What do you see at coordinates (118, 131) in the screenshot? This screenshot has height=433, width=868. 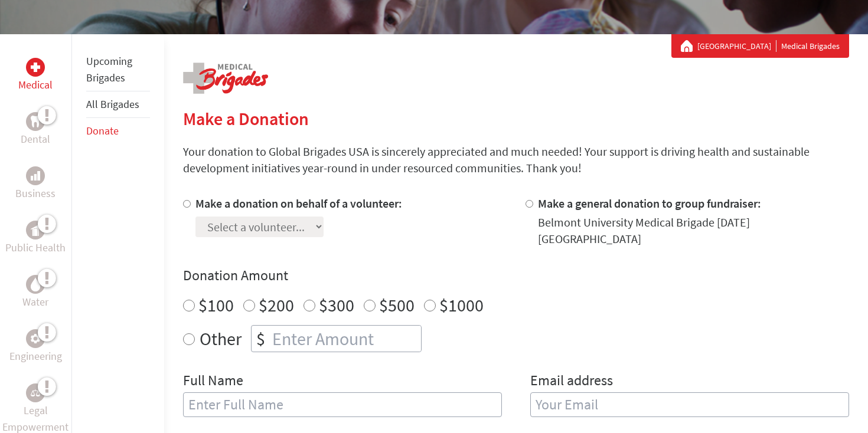 I see `li: Donate` at bounding box center [118, 131].